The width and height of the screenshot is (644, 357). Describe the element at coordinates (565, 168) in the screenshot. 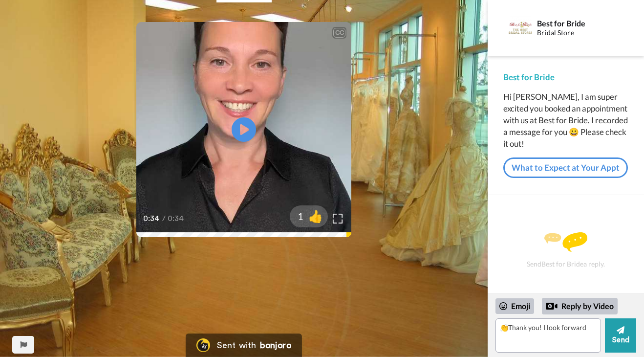

I see `a: What to Expect at Your Appt` at that location.